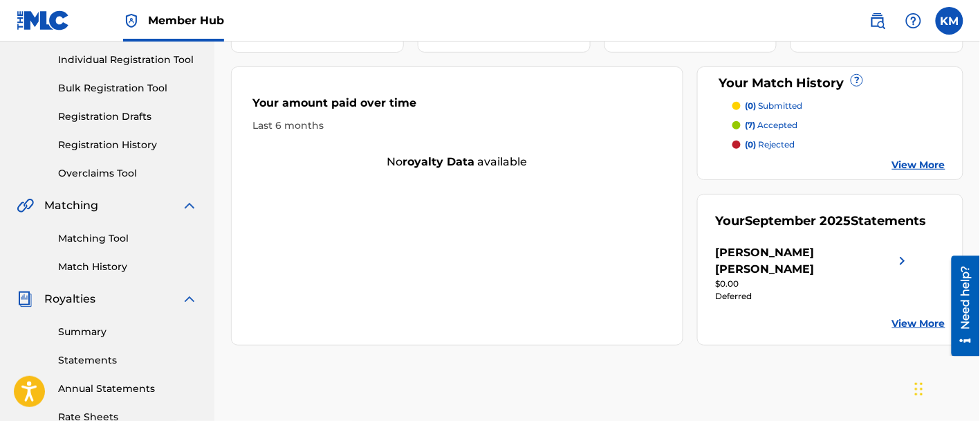  What do you see at coordinates (128, 88) in the screenshot?
I see `a: Bulk Registration Tool` at bounding box center [128, 88].